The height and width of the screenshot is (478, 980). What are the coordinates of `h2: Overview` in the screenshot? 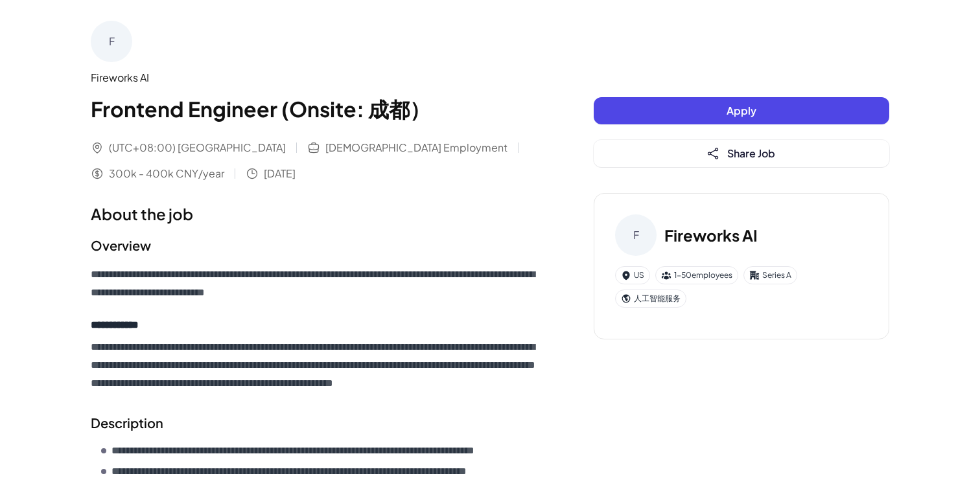 It's located at (317, 245).